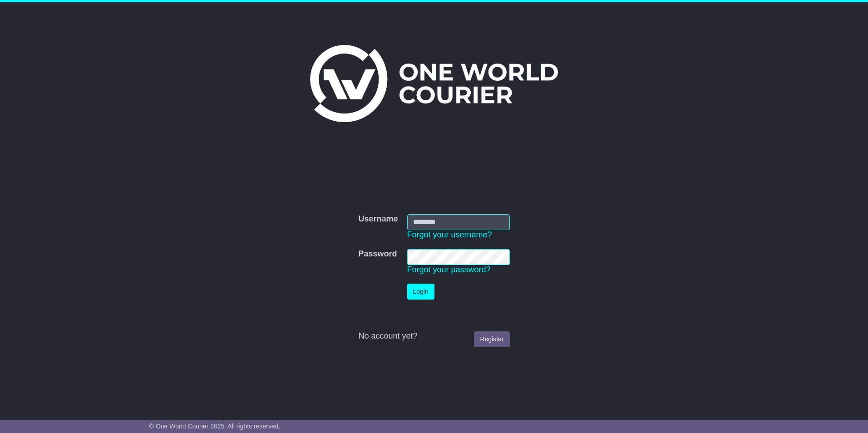 The height and width of the screenshot is (433, 868). What do you see at coordinates (215, 426) in the screenshot?
I see `span: © One World Courier 2025. All rights reserved.` at bounding box center [215, 426].